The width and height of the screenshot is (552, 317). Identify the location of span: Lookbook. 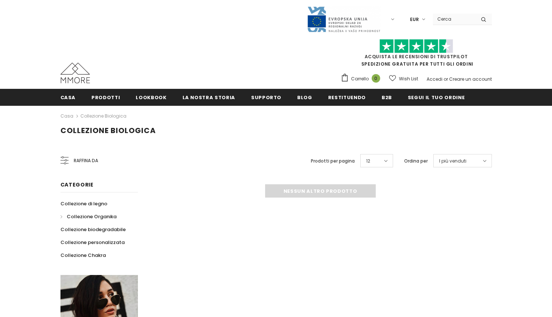
(151, 97).